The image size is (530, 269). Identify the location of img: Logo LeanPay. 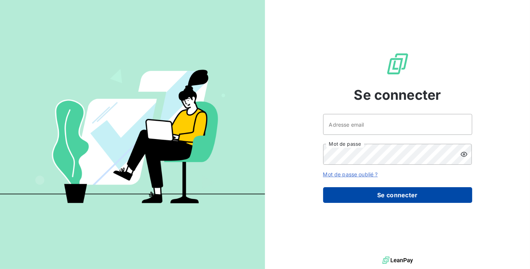
(398, 64).